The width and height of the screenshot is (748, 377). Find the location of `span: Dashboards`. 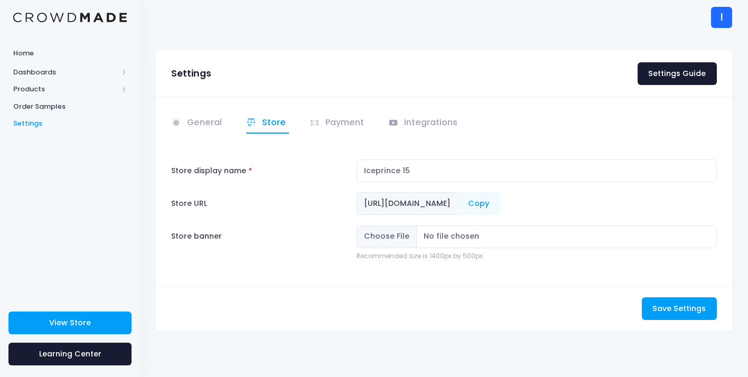

span: Dashboards is located at coordinates (66, 72).